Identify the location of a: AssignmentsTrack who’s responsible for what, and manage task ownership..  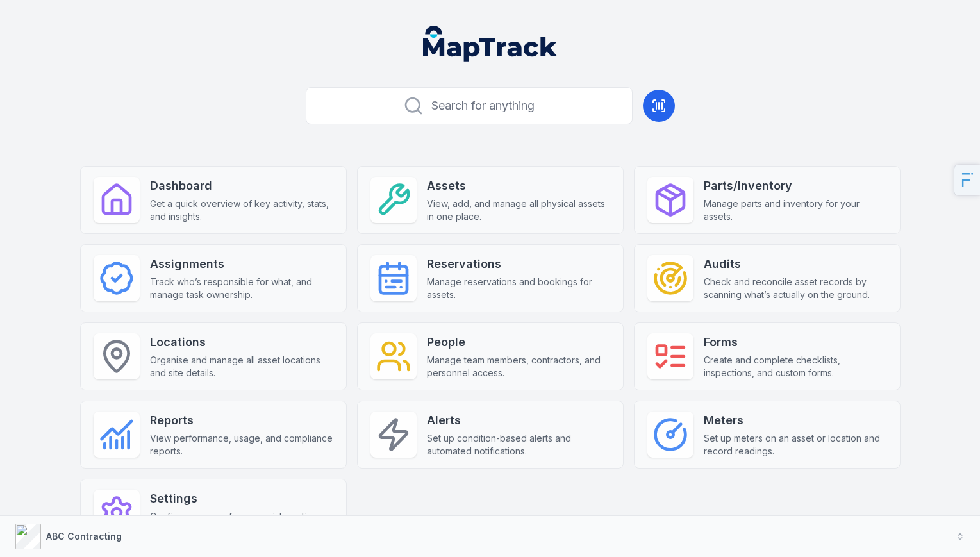
(213, 278).